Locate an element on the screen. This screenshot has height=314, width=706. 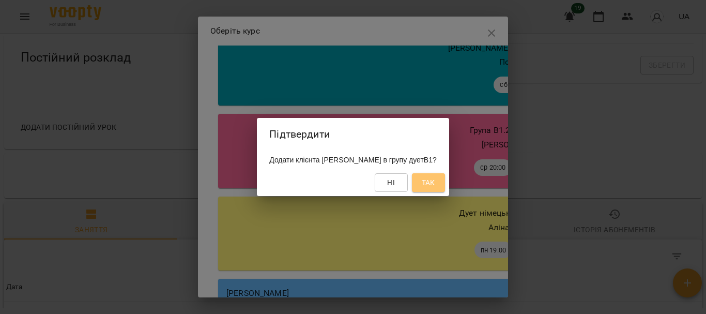
button: Ні is located at coordinates (391, 182).